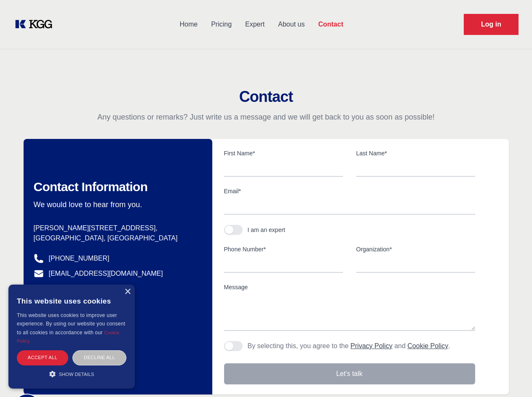  What do you see at coordinates (267, 230) in the screenshot?
I see `div: I am an expert` at bounding box center [267, 230].